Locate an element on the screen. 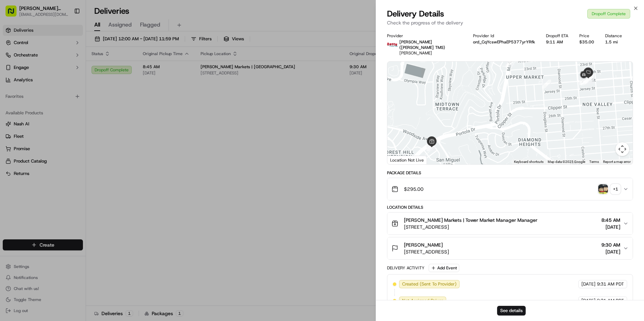 This screenshot has height=321, width=644. button: Start new chat is located at coordinates (121, 72).